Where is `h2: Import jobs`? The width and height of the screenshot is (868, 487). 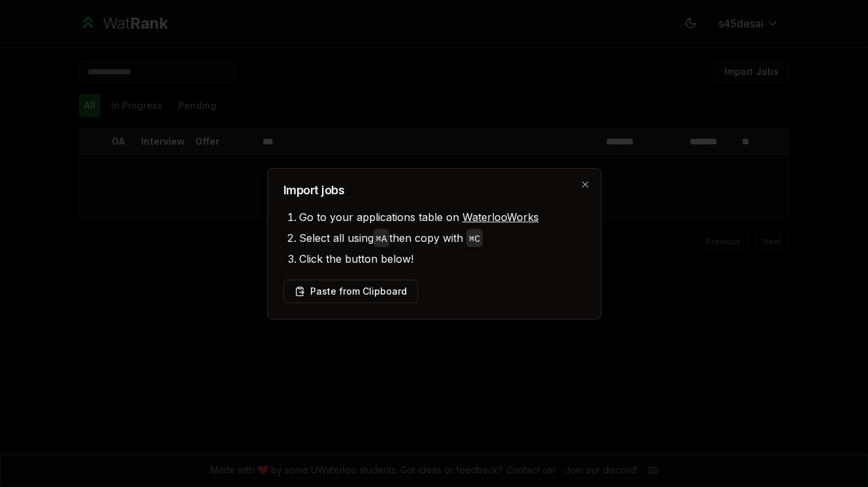 h2: Import jobs is located at coordinates (434, 190).